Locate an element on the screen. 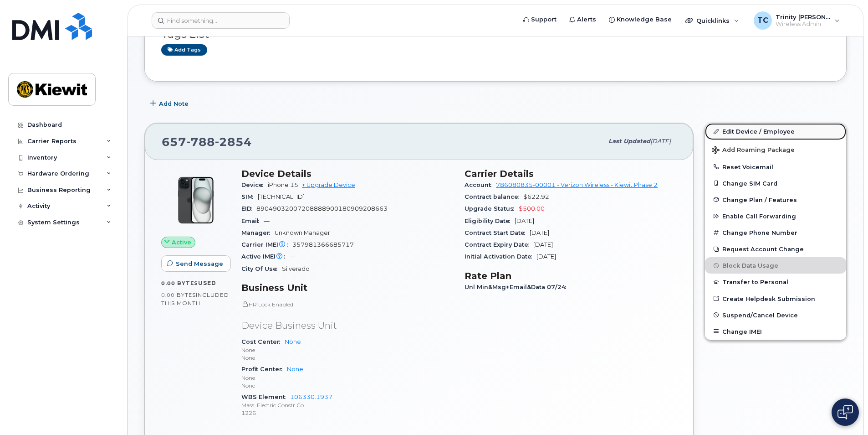  span: Support is located at coordinates (544, 20).